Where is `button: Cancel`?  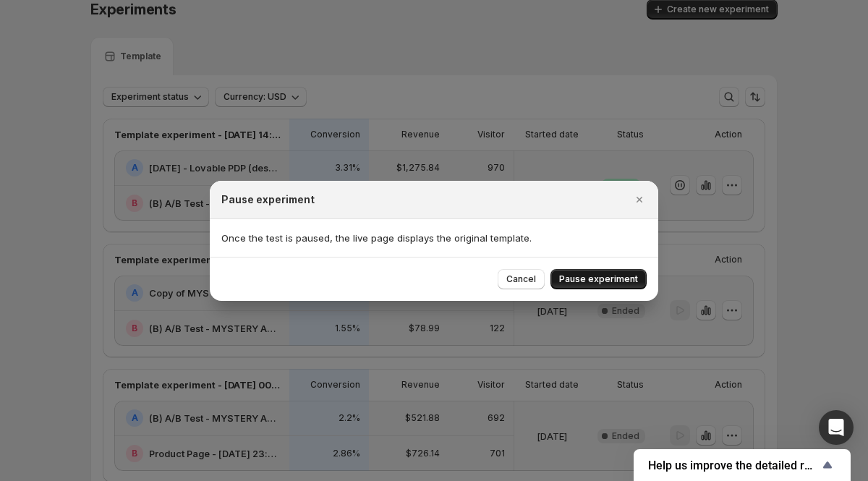 button: Cancel is located at coordinates (521, 279).